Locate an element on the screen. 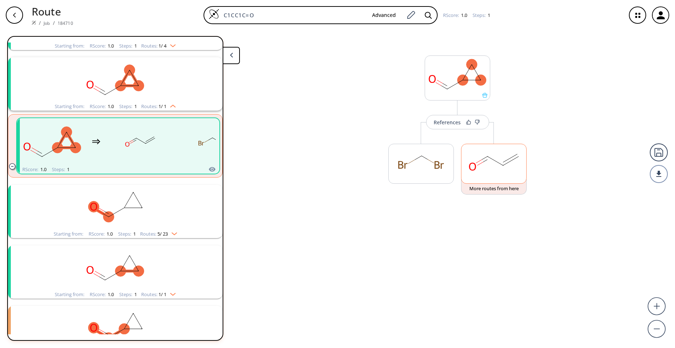 This screenshot has height=348, width=675. button: References is located at coordinates (458, 122).